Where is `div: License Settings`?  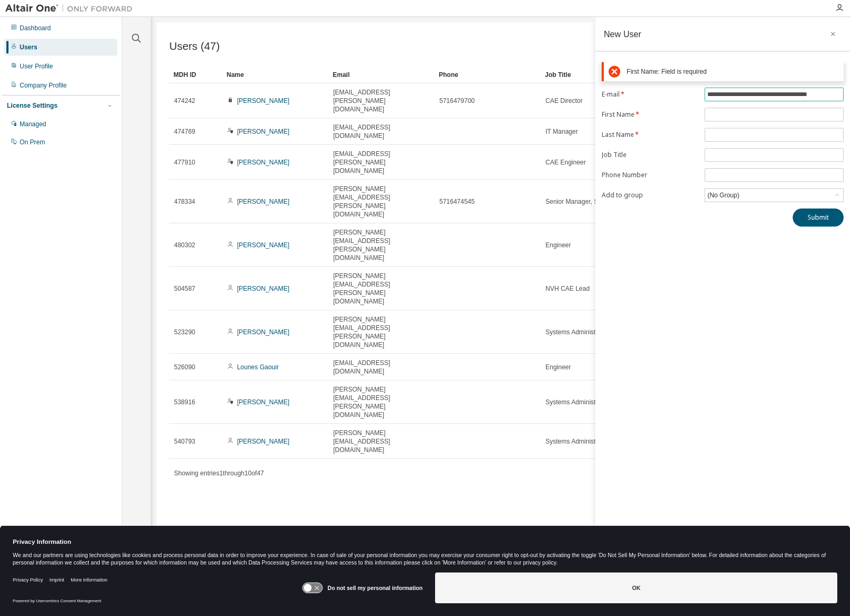 div: License Settings is located at coordinates (32, 106).